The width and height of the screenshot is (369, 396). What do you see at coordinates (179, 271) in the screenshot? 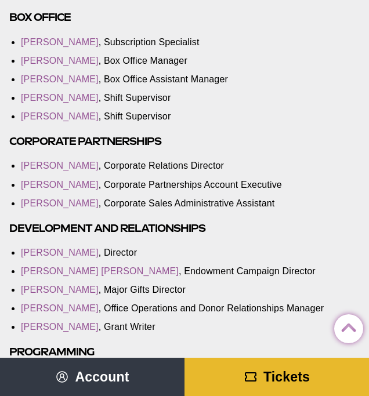
I see `li: , Endowment Campaign Director` at bounding box center [179, 271].